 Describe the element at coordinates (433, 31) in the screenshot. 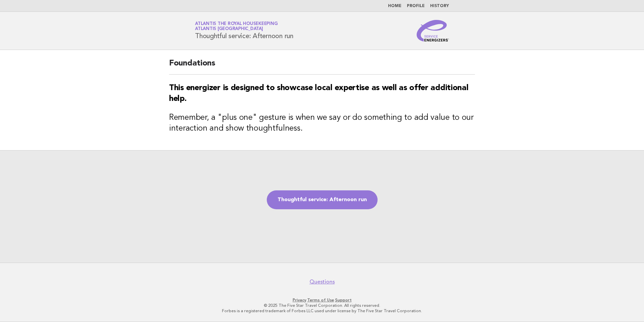

I see `img: Service Energizers` at that location.